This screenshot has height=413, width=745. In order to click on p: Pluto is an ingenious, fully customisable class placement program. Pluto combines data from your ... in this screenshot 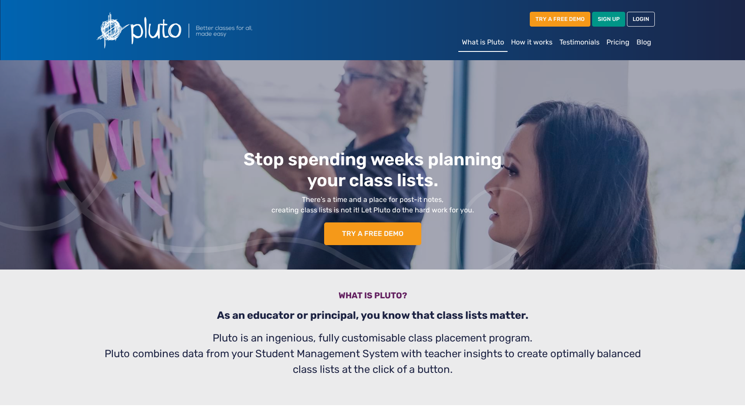, I will do `click(373, 354)`.